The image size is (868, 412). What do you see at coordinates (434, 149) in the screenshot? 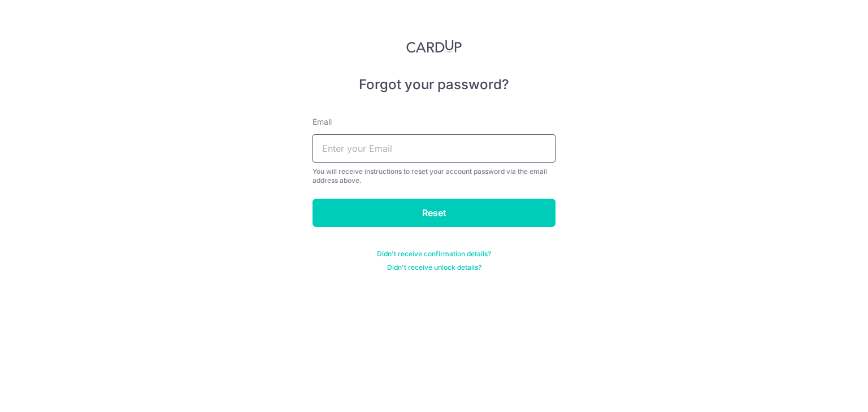
I see `input: Enter your Email` at bounding box center [434, 149].